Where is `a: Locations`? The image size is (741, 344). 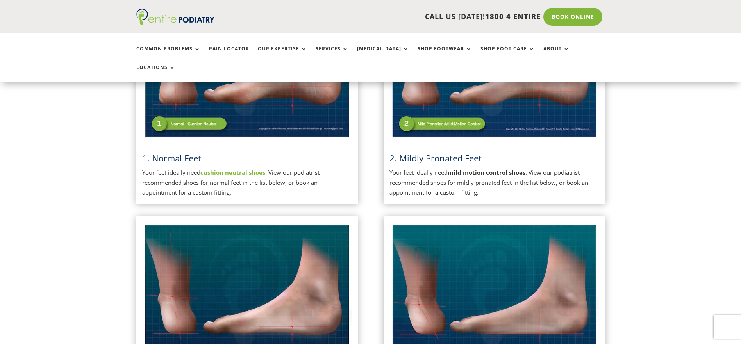
a: Locations is located at coordinates (156, 73).